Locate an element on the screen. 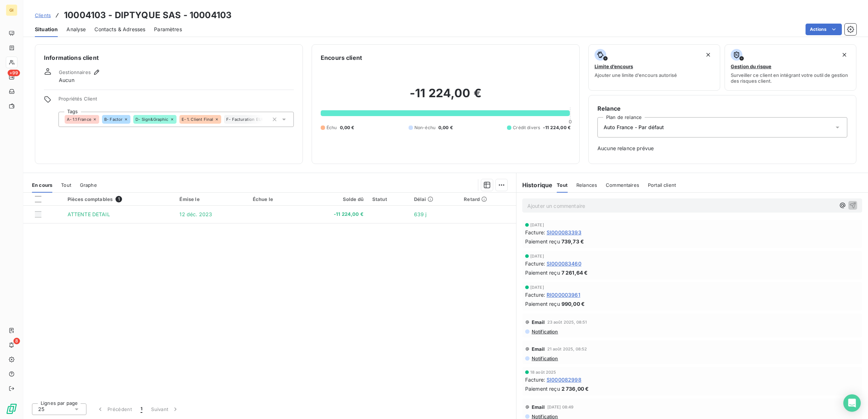  span: 12 déc. 2023 is located at coordinates (196, 214).